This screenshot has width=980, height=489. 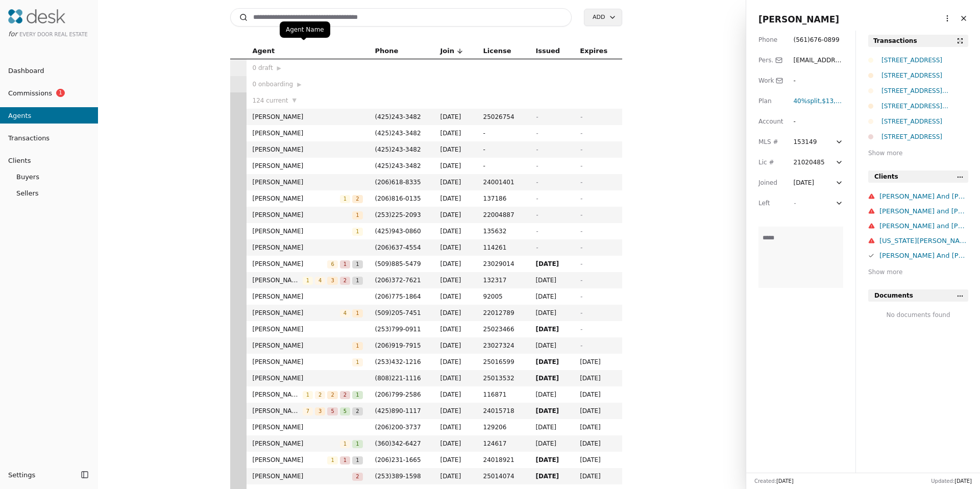 What do you see at coordinates (398, 313) in the screenshot?
I see `span: ( 509 ) 205 - 7451` at bounding box center [398, 313].